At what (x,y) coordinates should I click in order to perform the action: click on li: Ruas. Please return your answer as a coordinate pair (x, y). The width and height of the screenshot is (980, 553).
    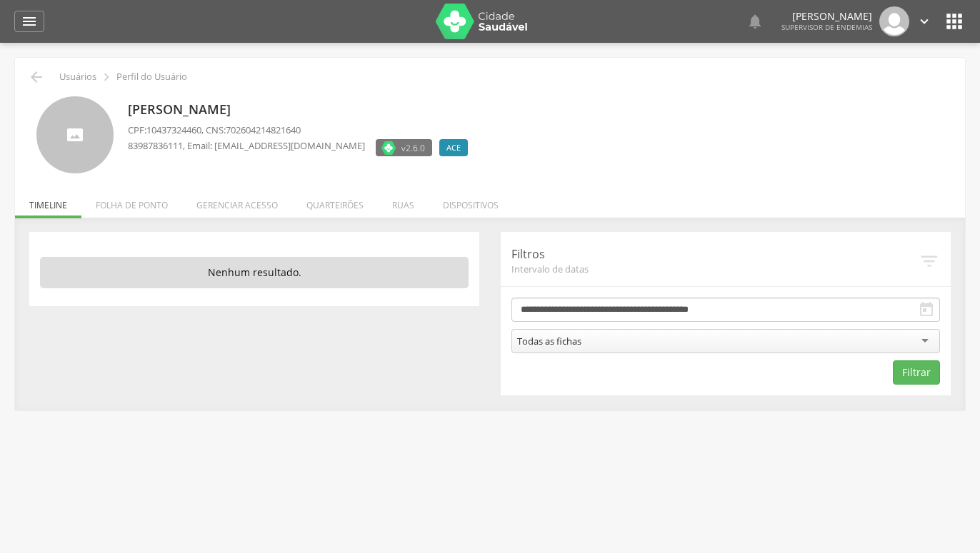
    Looking at the image, I should click on (402, 202).